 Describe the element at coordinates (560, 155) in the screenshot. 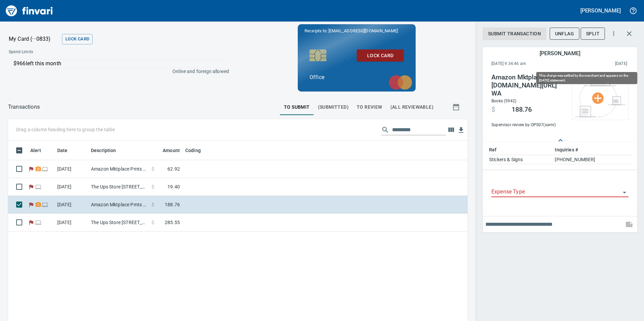

I see `table: l3info` at that location.